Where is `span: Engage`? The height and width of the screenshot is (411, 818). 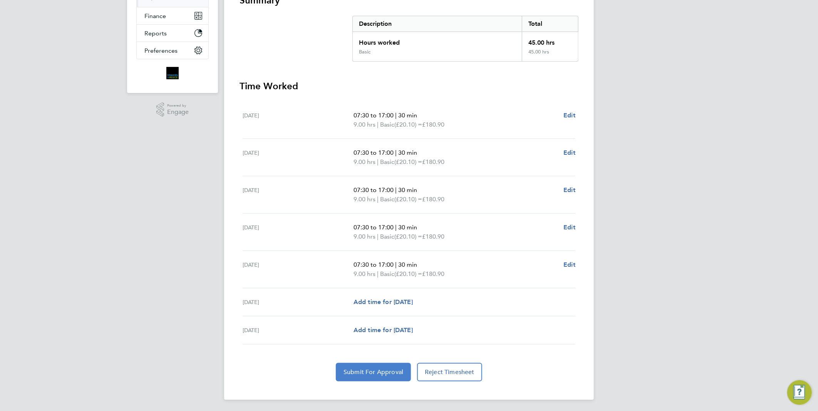
span: Engage is located at coordinates (178, 112).